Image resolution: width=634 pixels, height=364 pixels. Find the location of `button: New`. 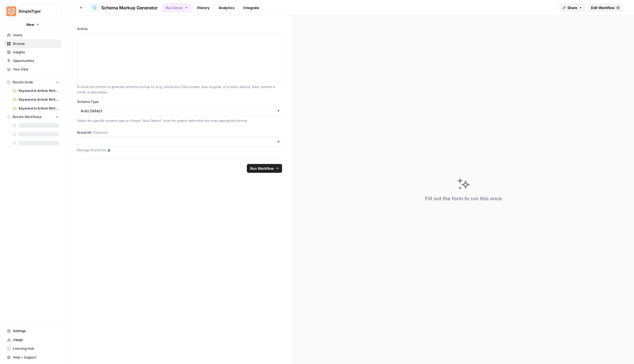

button: New is located at coordinates (33, 24).